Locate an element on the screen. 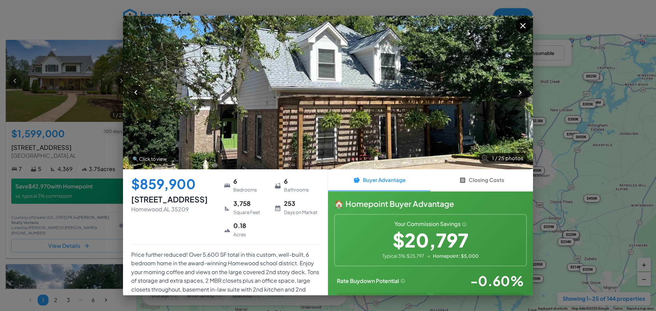 Image resolution: width=656 pixels, height=311 pixels. span: Typical 3%: $25,797 is located at coordinates (403, 256).